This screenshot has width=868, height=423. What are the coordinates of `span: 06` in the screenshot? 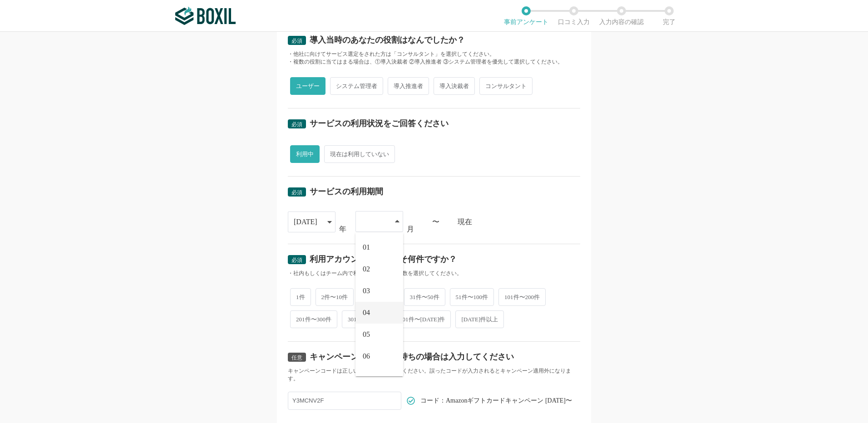 It's located at (367, 356).